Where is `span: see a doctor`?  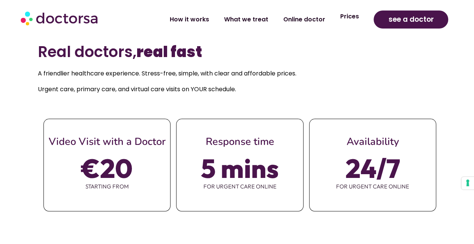
span: see a doctor is located at coordinates (411, 19).